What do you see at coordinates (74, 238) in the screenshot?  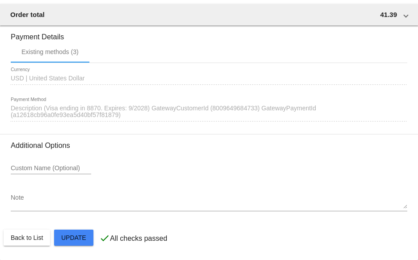 I see `span: Update` at bounding box center [74, 238].